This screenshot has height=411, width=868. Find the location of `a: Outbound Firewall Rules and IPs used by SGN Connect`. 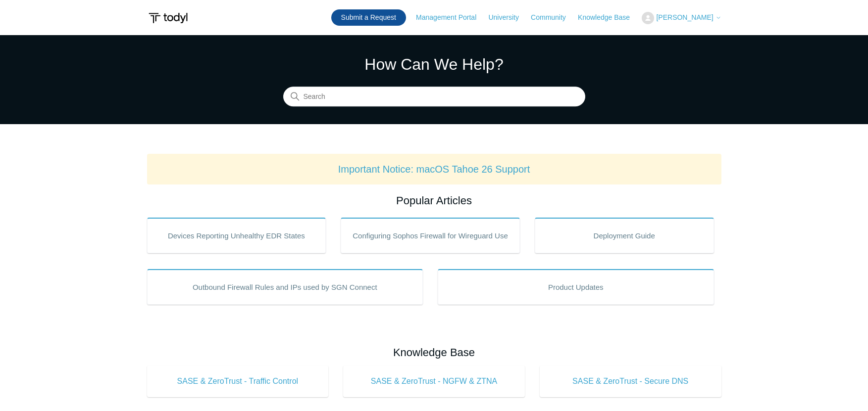

a: Outbound Firewall Rules and IPs used by SGN Connect is located at coordinates (285, 287).